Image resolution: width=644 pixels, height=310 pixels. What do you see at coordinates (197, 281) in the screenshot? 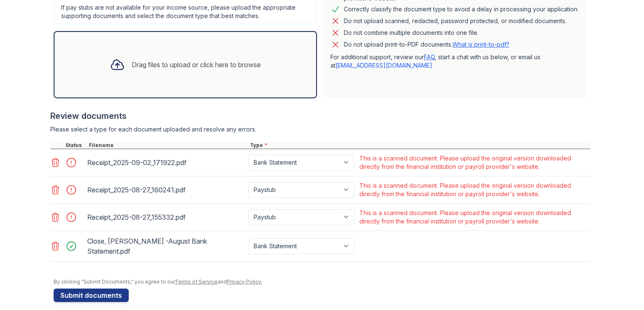
I see `a: Terms of Service` at bounding box center [197, 281].